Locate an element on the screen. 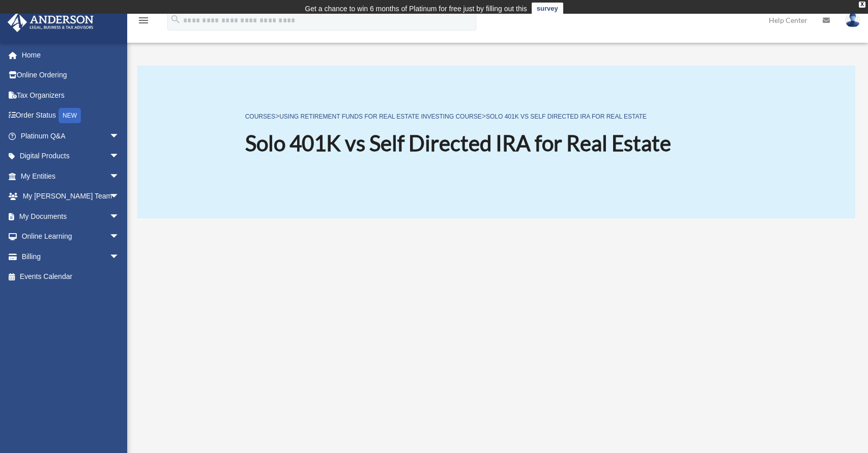  a: menu is located at coordinates (144, 22).